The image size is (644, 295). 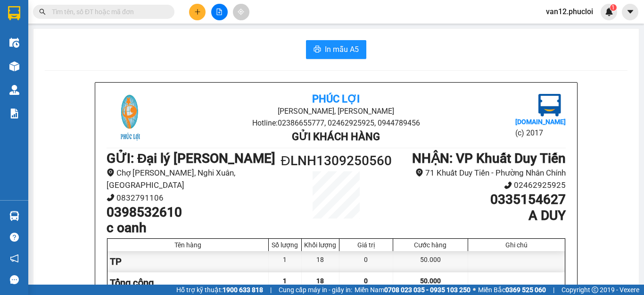 What do you see at coordinates (595, 290) in the screenshot?
I see `span: copyright` at bounding box center [595, 290].